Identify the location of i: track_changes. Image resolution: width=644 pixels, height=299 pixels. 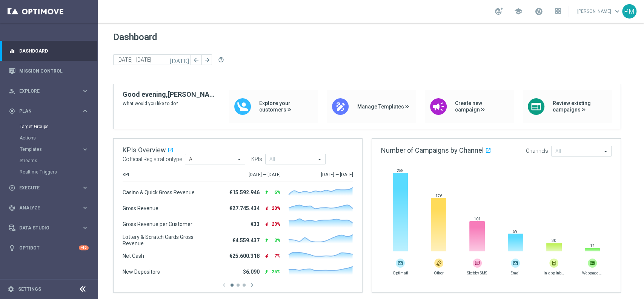
(12, 208).